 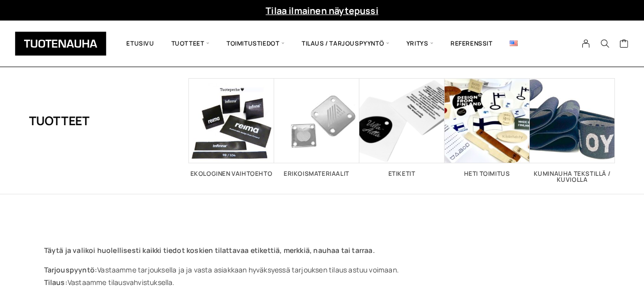 I want to click on h2: Etiketit, so click(x=402, y=174).